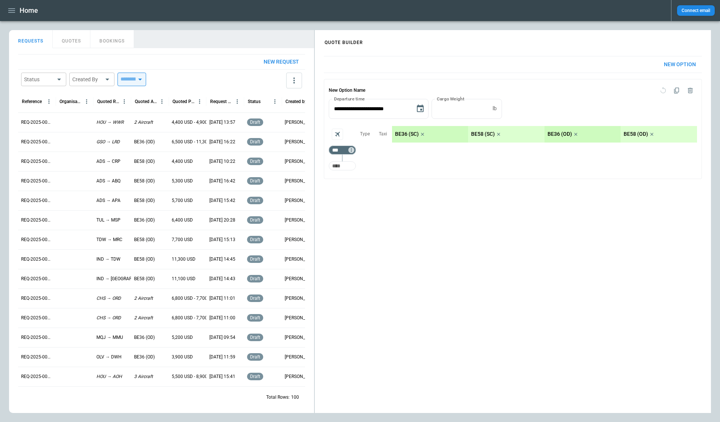 This screenshot has width=720, height=422. What do you see at coordinates (420, 109) in the screenshot?
I see `button: Choose date, selected date is Aug 15, 2025` at bounding box center [420, 109].